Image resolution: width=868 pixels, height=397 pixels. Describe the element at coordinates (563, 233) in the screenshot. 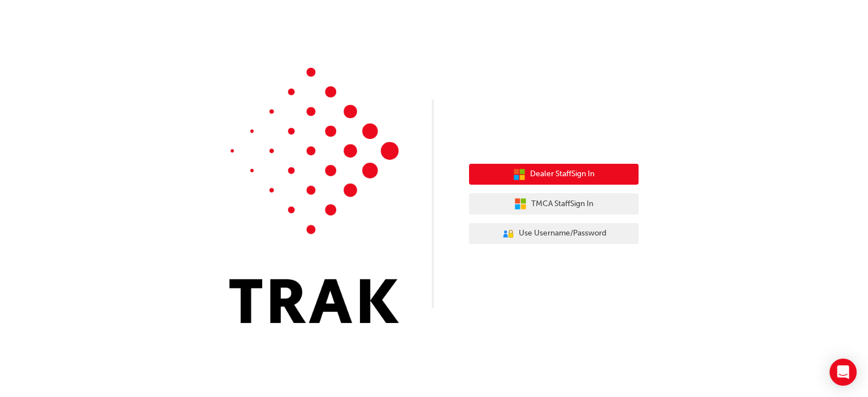

I see `span: Use Username/Password` at that location.